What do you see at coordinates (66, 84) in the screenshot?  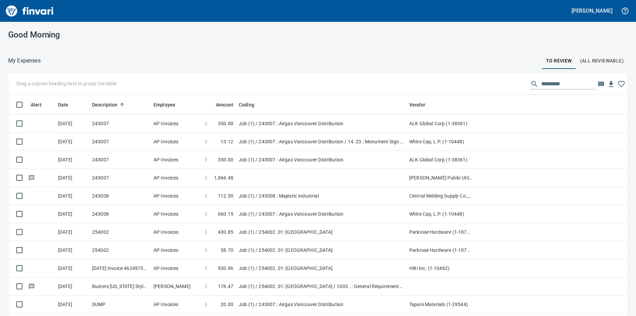 I see `p: Drag a column heading here to group the table` at bounding box center [66, 84].